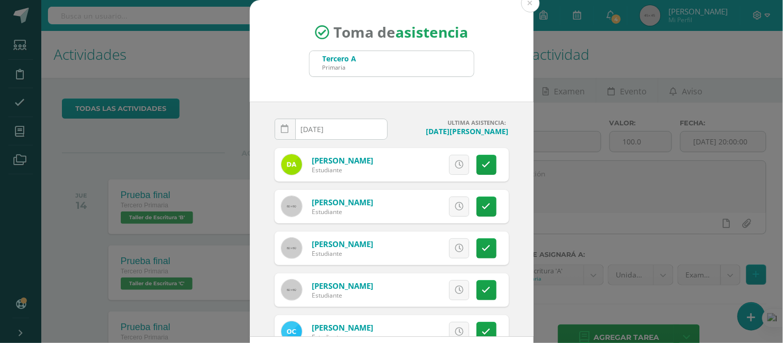  Describe the element at coordinates (339, 67) in the screenshot. I see `div: Primaria` at that location.